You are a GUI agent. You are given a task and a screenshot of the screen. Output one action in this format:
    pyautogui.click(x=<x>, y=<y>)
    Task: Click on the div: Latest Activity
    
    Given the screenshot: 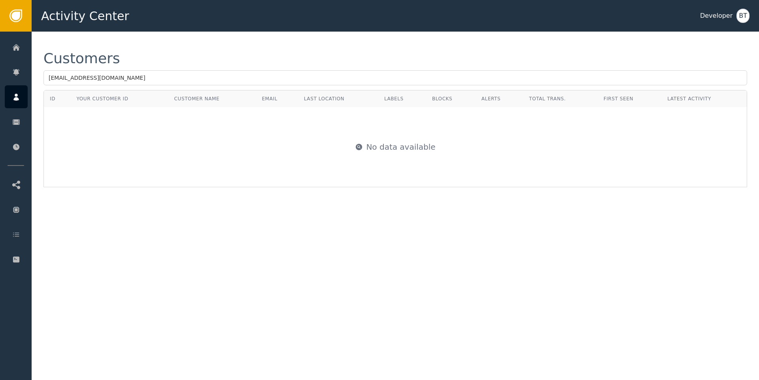 What is the action you would take?
    pyautogui.click(x=704, y=99)
    